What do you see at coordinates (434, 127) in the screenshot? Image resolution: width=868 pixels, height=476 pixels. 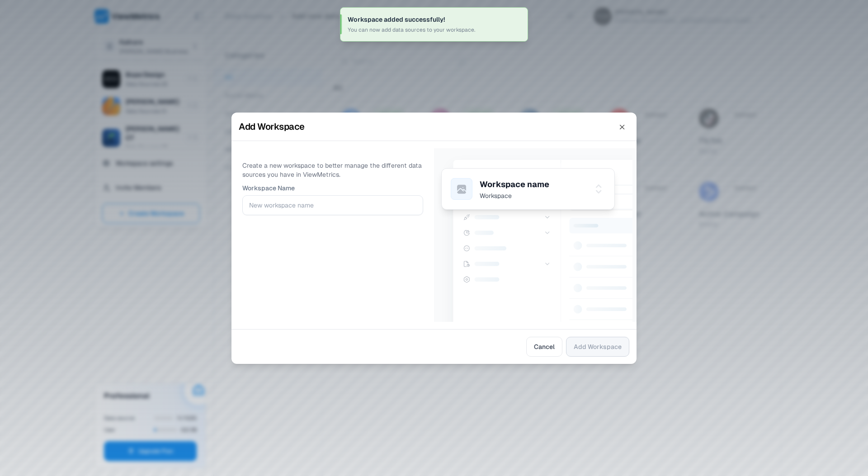 I see `h2: Add Workspace` at bounding box center [434, 127].